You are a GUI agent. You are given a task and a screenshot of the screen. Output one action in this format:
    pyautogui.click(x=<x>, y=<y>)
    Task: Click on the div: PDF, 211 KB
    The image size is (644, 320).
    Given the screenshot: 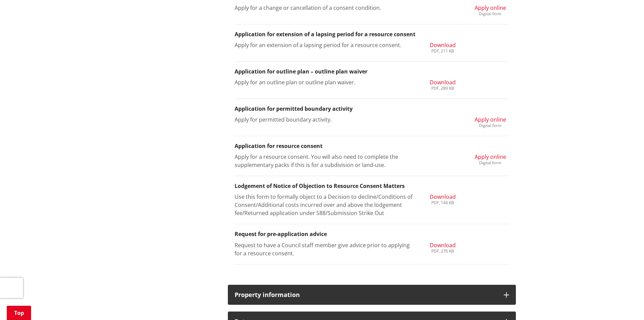 What is the action you would take?
    pyautogui.click(x=443, y=51)
    